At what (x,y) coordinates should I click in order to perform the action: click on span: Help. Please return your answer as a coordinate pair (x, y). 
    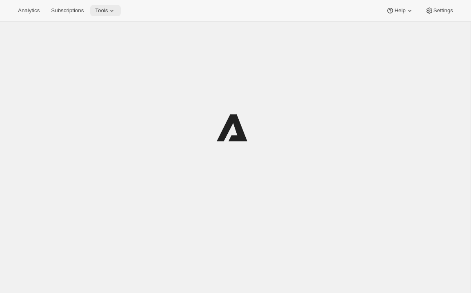
    Looking at the image, I should click on (400, 11).